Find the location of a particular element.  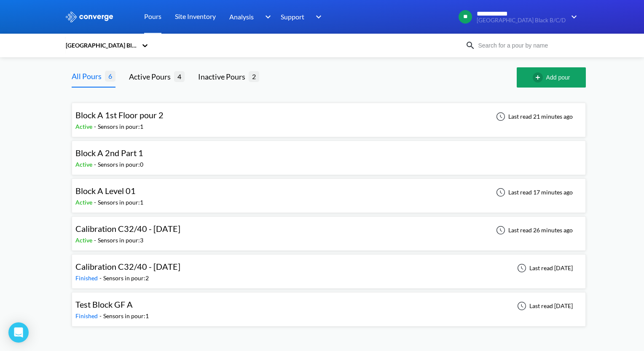

img: logo_ewhite.svg is located at coordinates (90, 17).